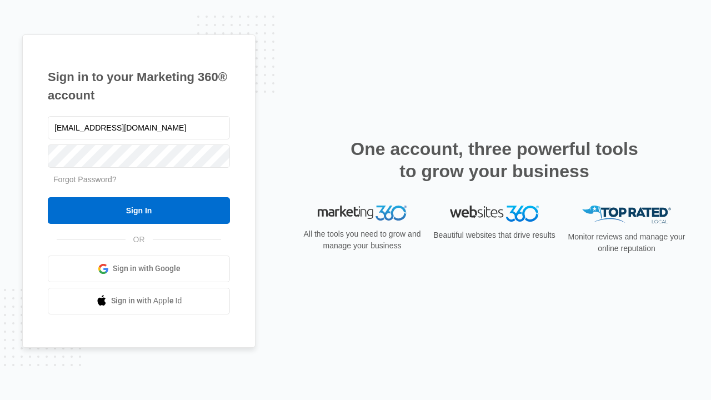 The image size is (711, 400). I want to click on span: OR, so click(139, 240).